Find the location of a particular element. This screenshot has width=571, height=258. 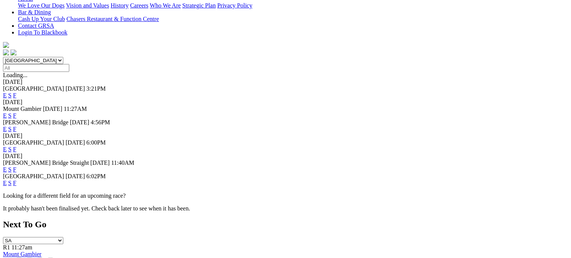

a: Mount Gambier is located at coordinates (22, 254).